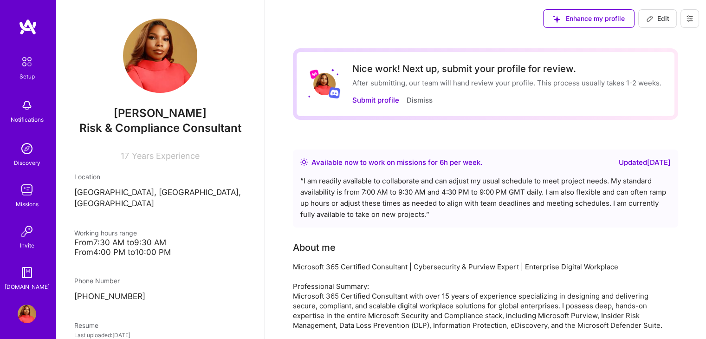 This screenshot has height=339, width=706. Describe the element at coordinates (27, 76) in the screenshot. I see `div: Setup` at that location.